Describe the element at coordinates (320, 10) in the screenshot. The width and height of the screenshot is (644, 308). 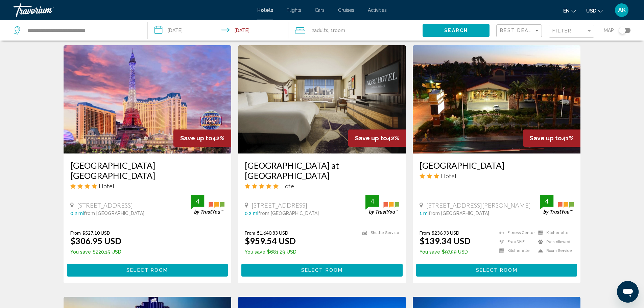
I see `span: Cars` at that location.